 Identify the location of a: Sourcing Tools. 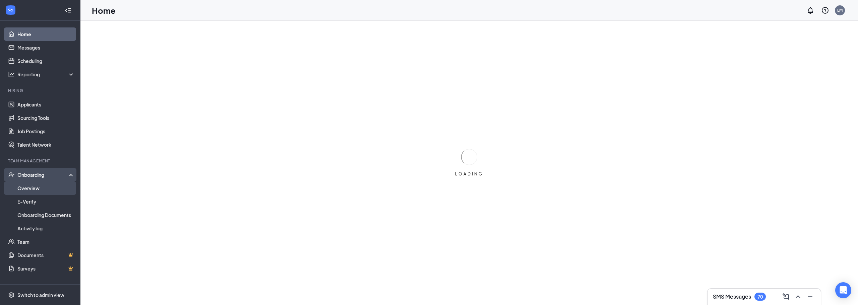
(46, 118).